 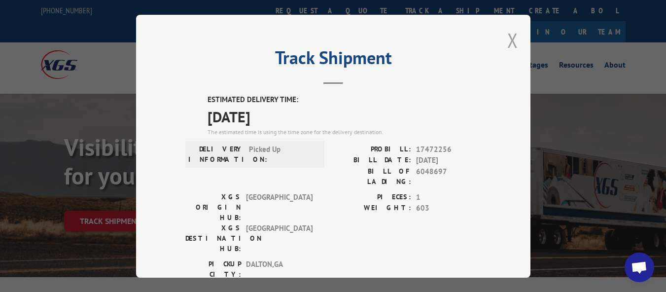 I want to click on div: The estimated time is using the time zone for the delivery destination., so click(x=344, y=132).